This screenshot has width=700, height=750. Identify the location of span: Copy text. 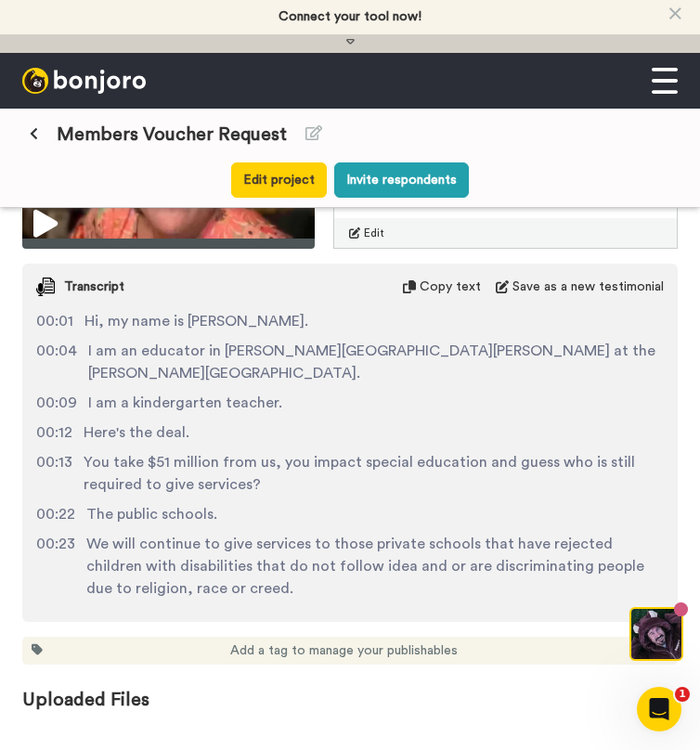
(451, 287).